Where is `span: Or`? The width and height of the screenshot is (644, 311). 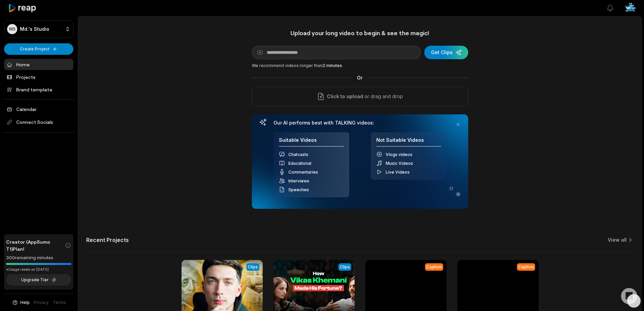
span: Or is located at coordinates (360, 78).